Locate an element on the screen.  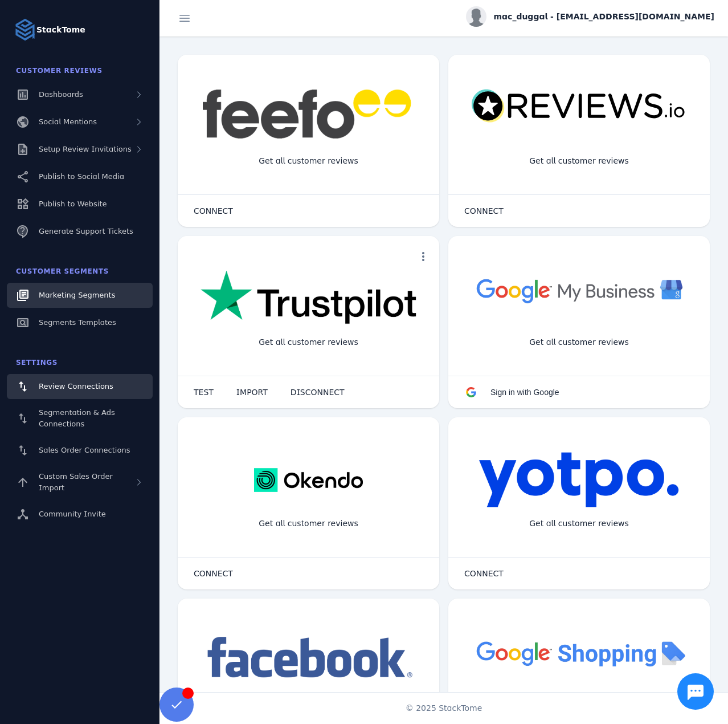
a: Publish to Social Media is located at coordinates (80, 177).